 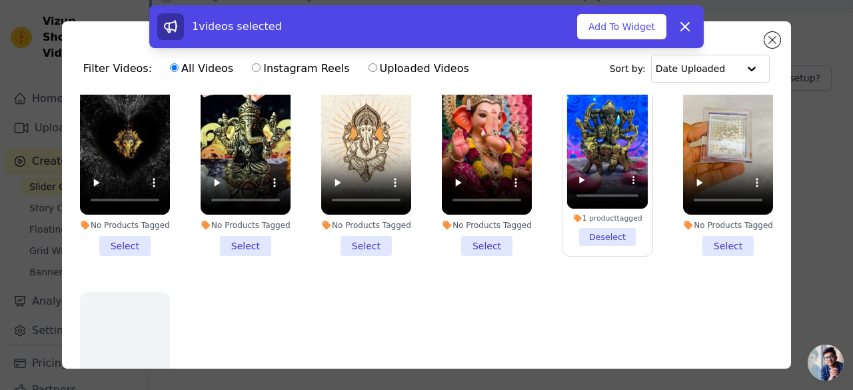 I want to click on label: All Videos, so click(x=201, y=69).